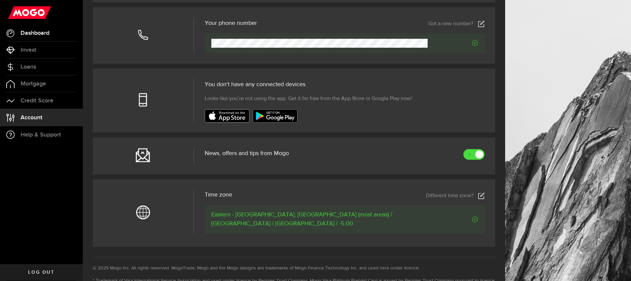 The image size is (631, 281). I want to click on span: You don't have any connected devices, so click(255, 84).